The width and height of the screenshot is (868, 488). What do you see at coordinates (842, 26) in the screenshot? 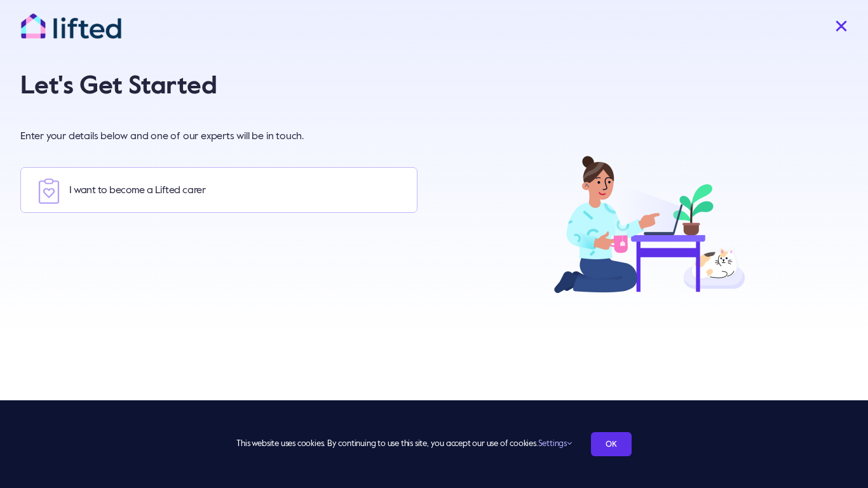
I see `a: Close` at bounding box center [842, 26].